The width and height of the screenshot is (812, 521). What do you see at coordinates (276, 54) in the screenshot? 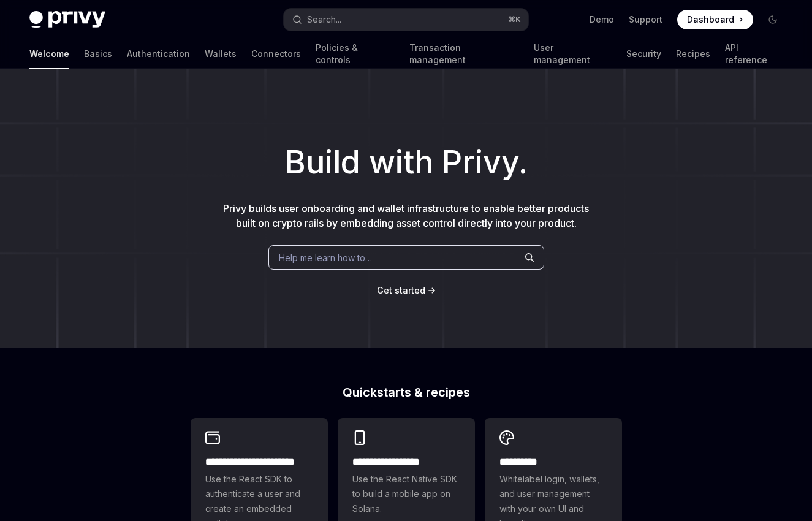
I see `a: Connectors` at bounding box center [276, 54].